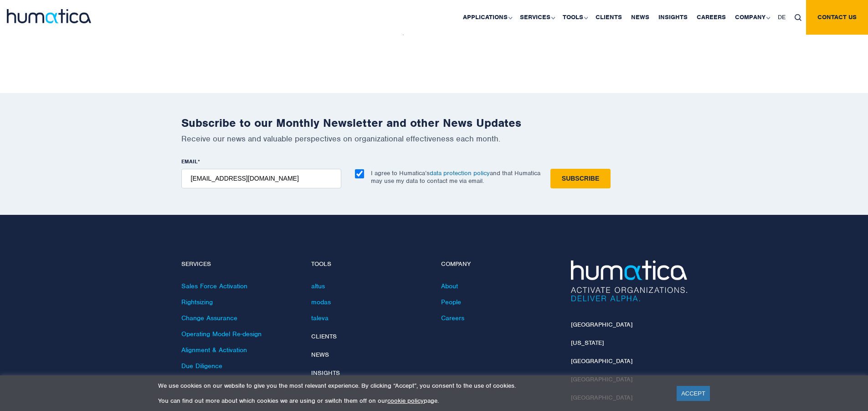 This screenshot has height=411, width=868. What do you see at coordinates (221, 334) in the screenshot?
I see `a: Operating Model Re-design` at bounding box center [221, 334].